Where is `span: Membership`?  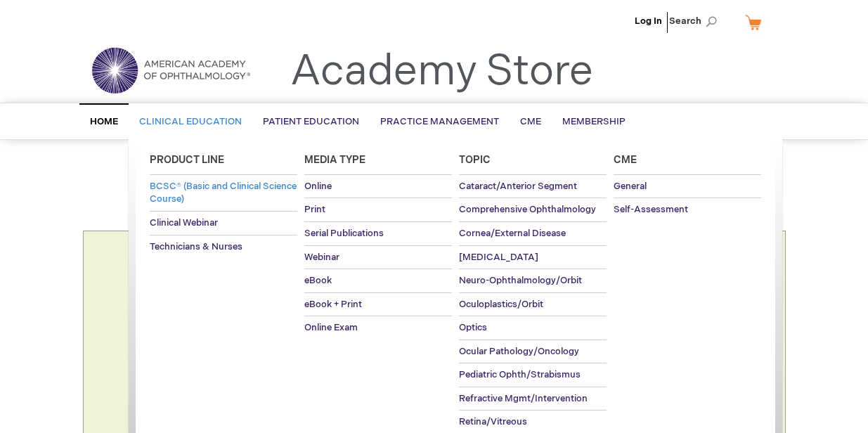 span: Membership is located at coordinates (594, 122).